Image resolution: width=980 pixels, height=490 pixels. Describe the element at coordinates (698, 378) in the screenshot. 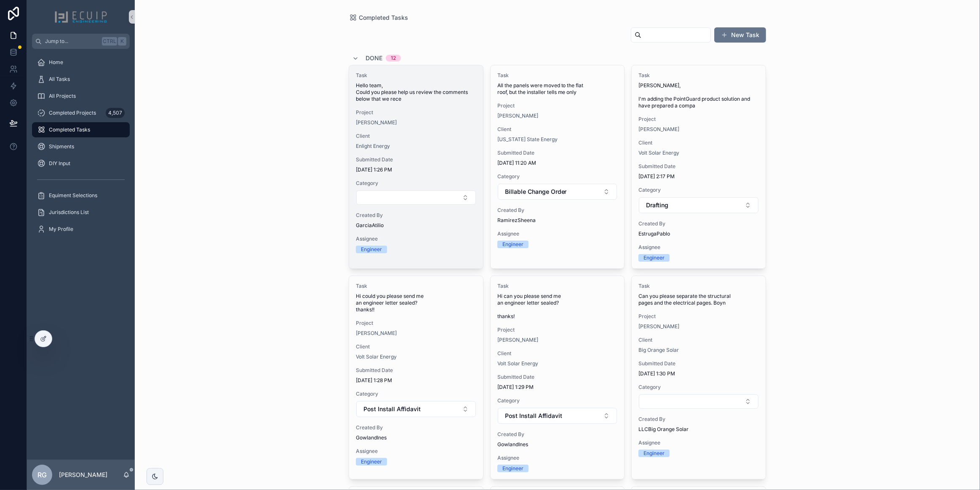

I see `a: TaskCan you please separate the structural pages and the electrical pages. BoynProject[PERSON_NAM...` at that location.